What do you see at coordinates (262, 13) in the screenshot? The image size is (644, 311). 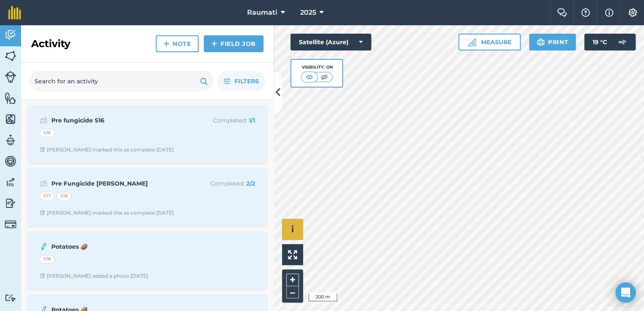 I see `span: Raumati` at bounding box center [262, 13].